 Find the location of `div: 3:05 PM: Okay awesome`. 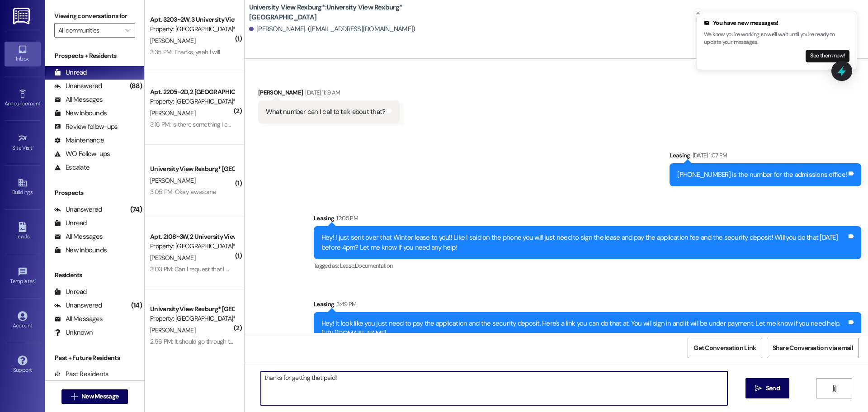

div: 3:05 PM: Okay awesome is located at coordinates (183, 192).